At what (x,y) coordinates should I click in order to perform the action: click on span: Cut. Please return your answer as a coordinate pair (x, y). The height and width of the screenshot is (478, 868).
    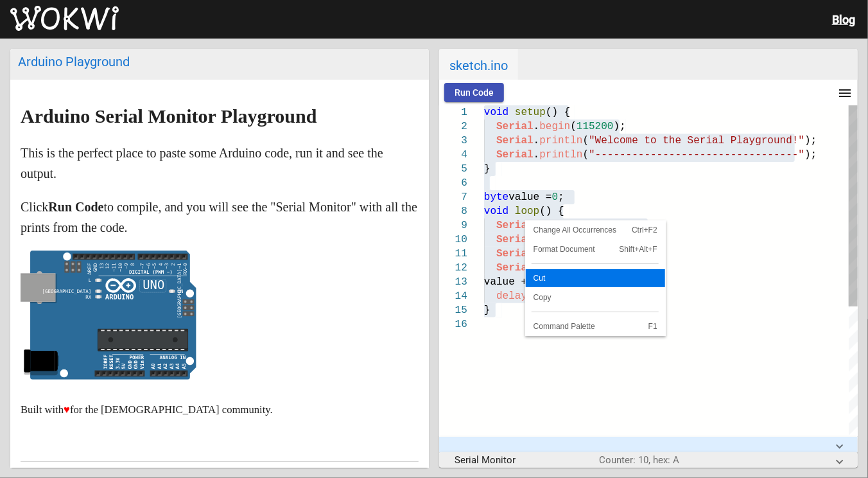
    Looking at the image, I should click on (595, 278).